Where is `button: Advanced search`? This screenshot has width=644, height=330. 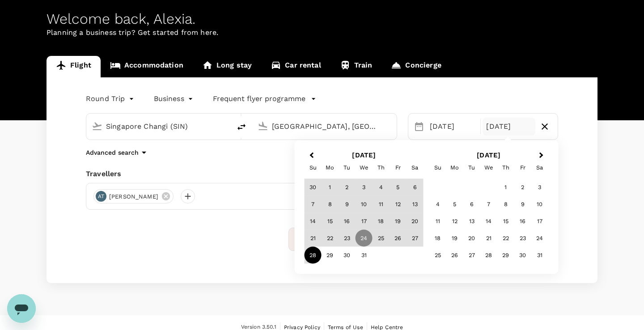
button: Advanced search is located at coordinates (118, 152).